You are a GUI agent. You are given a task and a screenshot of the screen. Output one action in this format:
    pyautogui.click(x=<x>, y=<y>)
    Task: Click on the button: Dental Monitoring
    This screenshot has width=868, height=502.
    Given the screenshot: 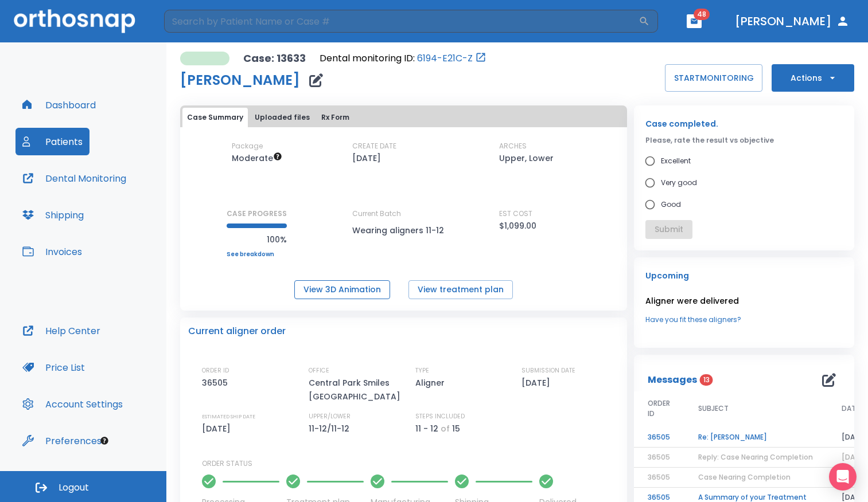 What is the action you would take?
    pyautogui.click(x=74, y=178)
    